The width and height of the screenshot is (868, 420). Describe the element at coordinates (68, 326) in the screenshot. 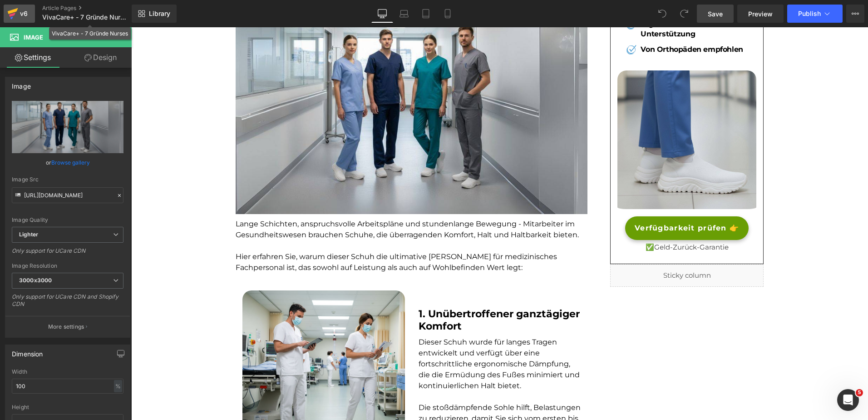

I see `button: More settings` at that location.